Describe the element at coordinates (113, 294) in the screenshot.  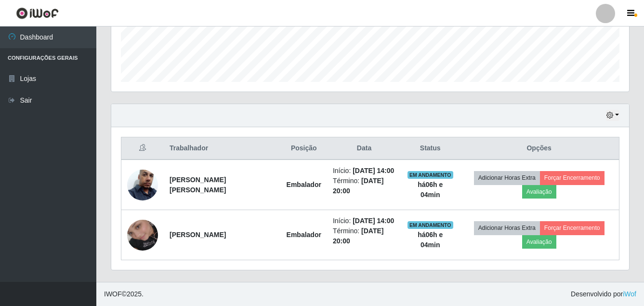
I see `span: IWOF` at that location.